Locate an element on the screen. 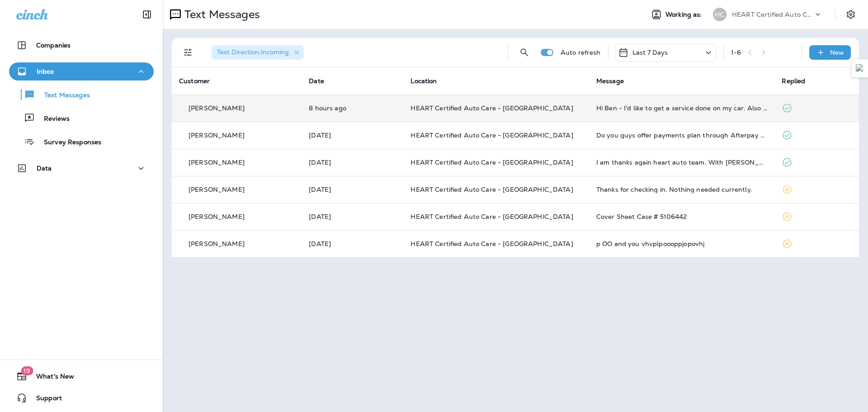 This screenshot has width=868, height=412. p: Data is located at coordinates (44, 168).